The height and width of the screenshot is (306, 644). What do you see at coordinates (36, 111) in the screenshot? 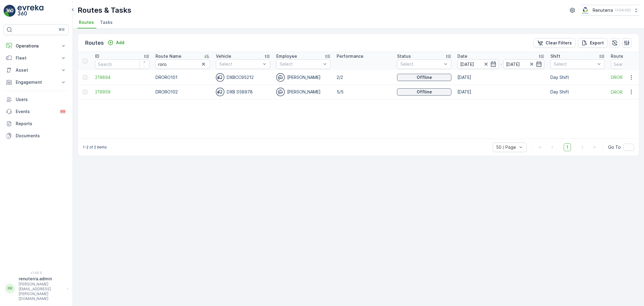
I see `a: Events99` at bounding box center [36, 111].